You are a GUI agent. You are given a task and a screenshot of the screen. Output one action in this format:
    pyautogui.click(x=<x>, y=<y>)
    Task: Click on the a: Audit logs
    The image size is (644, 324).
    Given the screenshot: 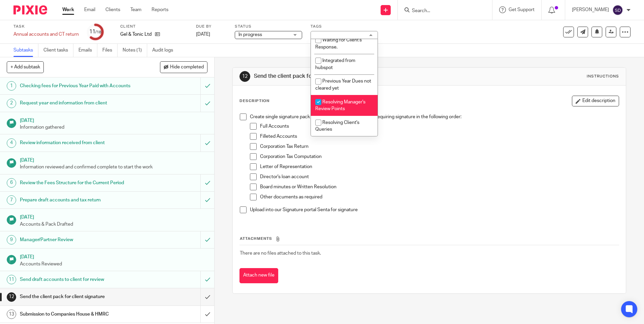 What is the action you would take?
    pyautogui.click(x=165, y=50)
    